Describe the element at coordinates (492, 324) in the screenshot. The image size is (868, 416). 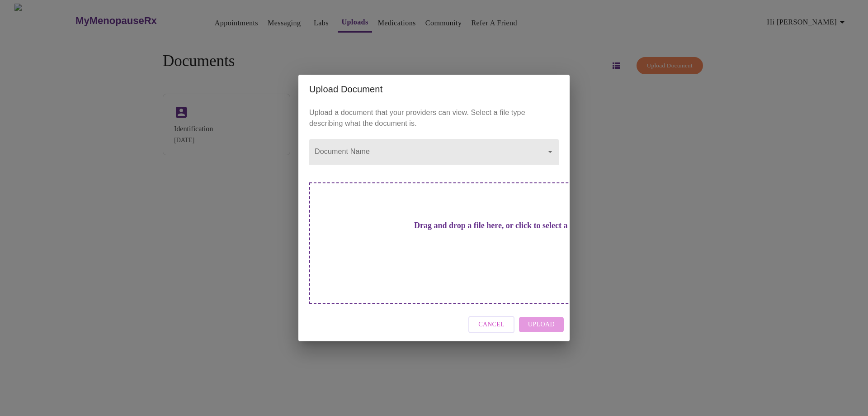
I see `span: Cancel` at that location.